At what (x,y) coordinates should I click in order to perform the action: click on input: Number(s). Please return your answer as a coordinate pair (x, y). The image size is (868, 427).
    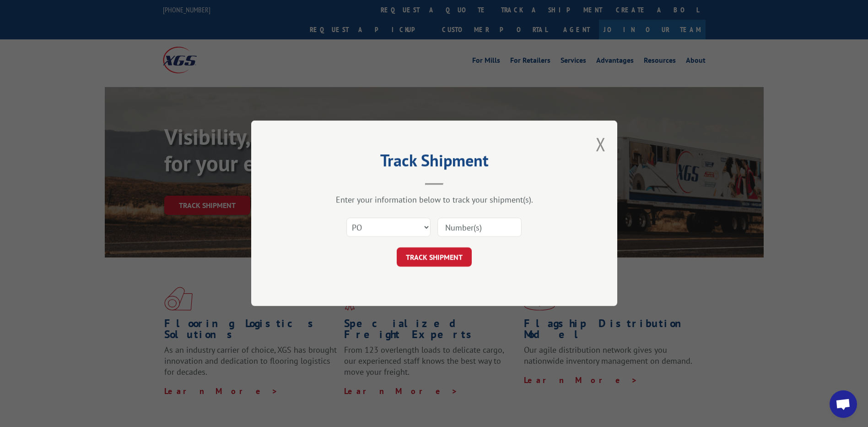
    Looking at the image, I should click on (479, 228).